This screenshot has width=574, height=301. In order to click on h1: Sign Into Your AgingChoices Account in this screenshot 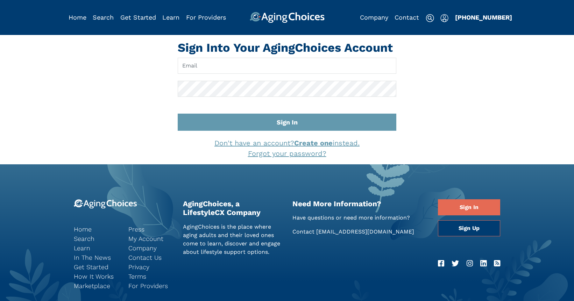, I will do `click(287, 48)`.